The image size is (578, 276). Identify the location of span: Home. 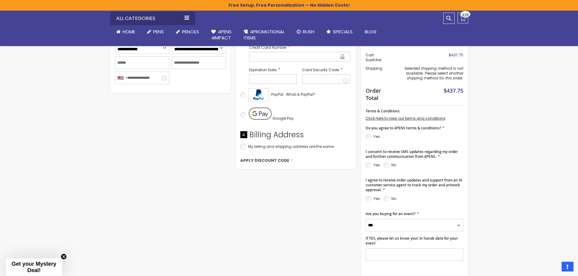
(129, 32).